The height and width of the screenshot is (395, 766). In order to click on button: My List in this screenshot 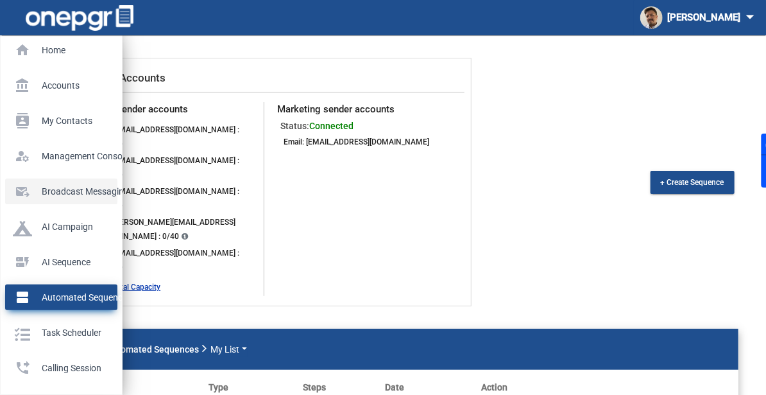, I will do `click(228, 349)`.